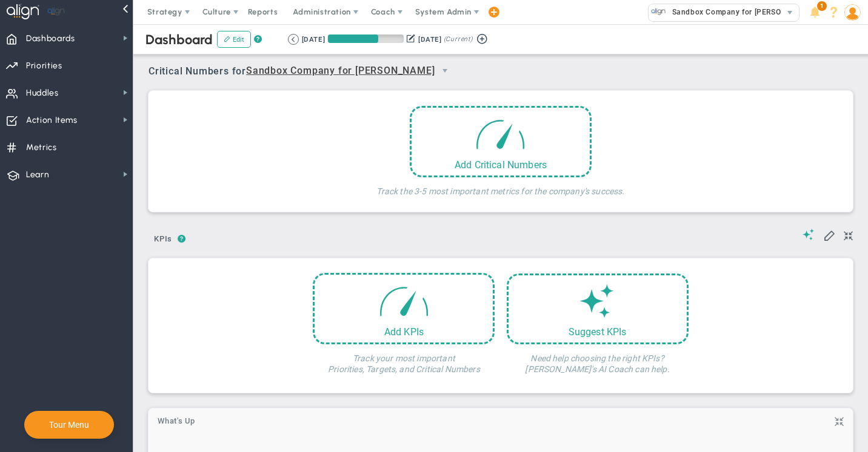  Describe the element at coordinates (829, 235) in the screenshot. I see `span: Edit My KPIs` at that location.